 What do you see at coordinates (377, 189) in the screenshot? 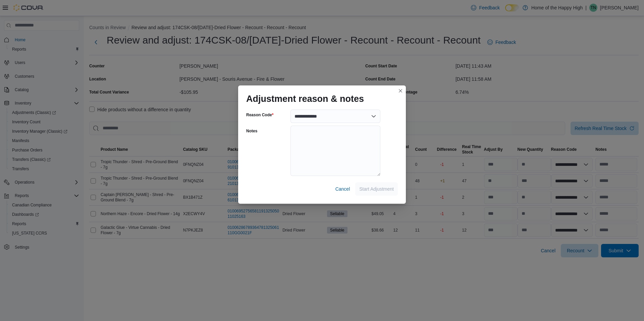
I see `span: Start Adjustment` at bounding box center [377, 189].